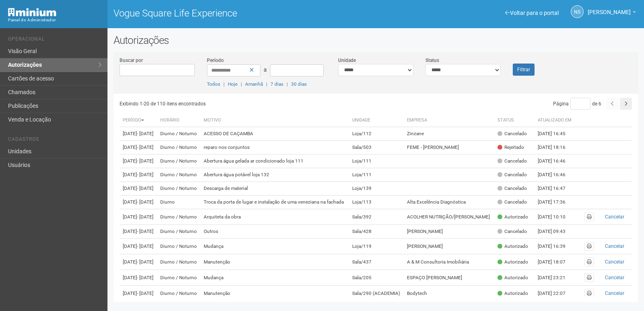 The image size is (644, 311). What do you see at coordinates (275, 232) in the screenshot?
I see `td: Outros` at bounding box center [275, 232].